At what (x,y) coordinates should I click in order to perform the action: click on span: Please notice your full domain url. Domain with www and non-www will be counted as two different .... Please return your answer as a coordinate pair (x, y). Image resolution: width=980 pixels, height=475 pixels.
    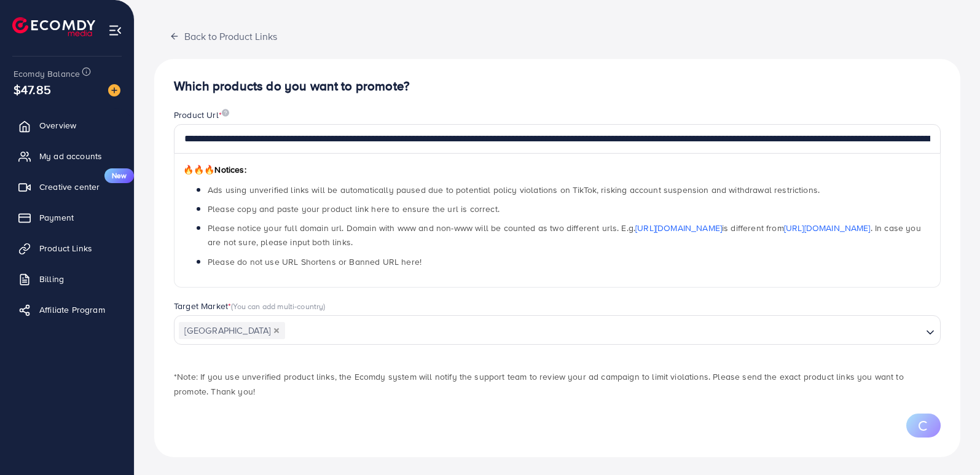
    Looking at the image, I should click on (564, 235).